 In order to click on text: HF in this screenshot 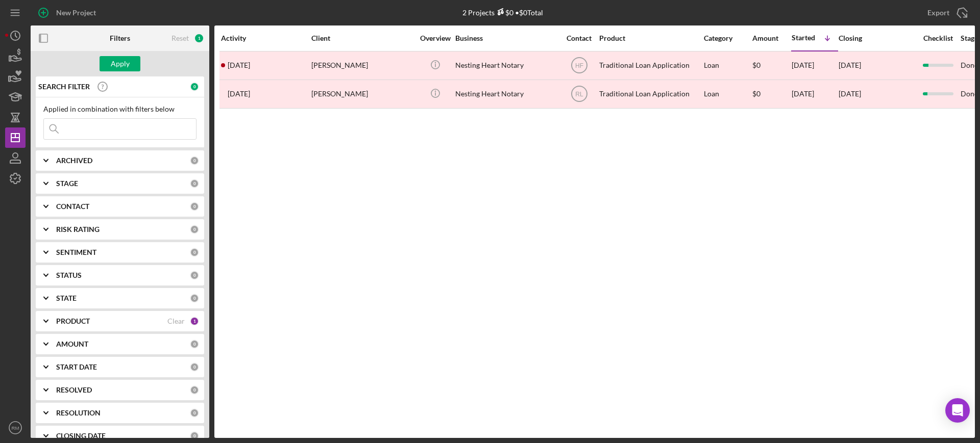, I will do `click(579, 66)`.